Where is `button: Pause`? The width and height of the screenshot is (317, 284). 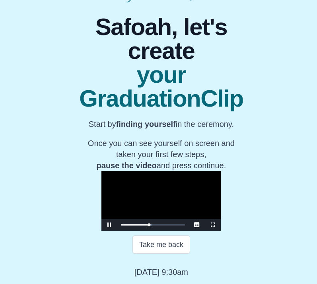
button: Pause is located at coordinates (109, 225).